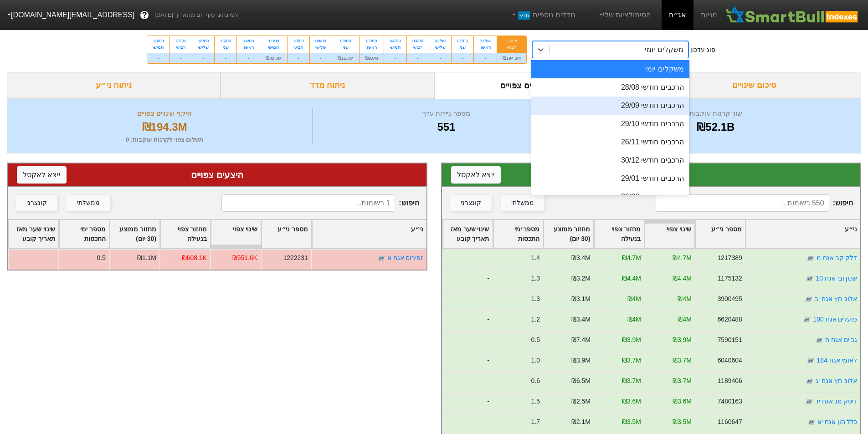 This screenshot has height=434, width=868. Describe the element at coordinates (610, 179) in the screenshot. I see `div: הרכבים חודשי 29/01` at that location.